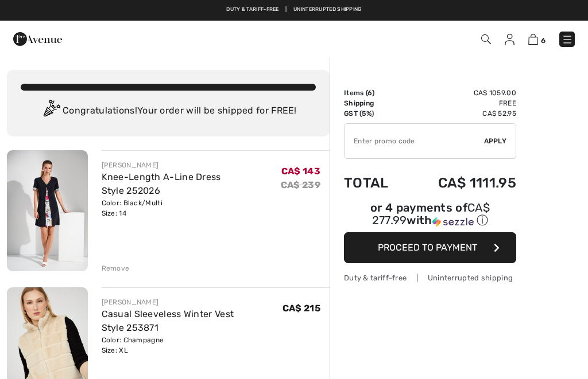  Describe the element at coordinates (537, 39) in the screenshot. I see `a: 6` at that location.